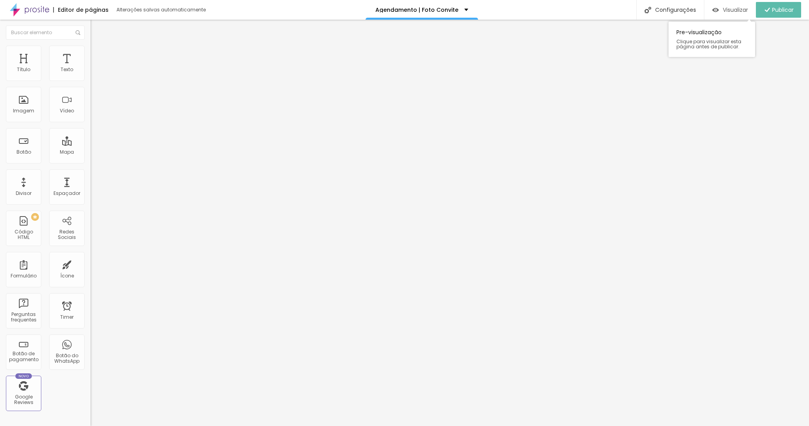 The width and height of the screenshot is (809, 426). I want to click on button: Publicar, so click(778, 10).